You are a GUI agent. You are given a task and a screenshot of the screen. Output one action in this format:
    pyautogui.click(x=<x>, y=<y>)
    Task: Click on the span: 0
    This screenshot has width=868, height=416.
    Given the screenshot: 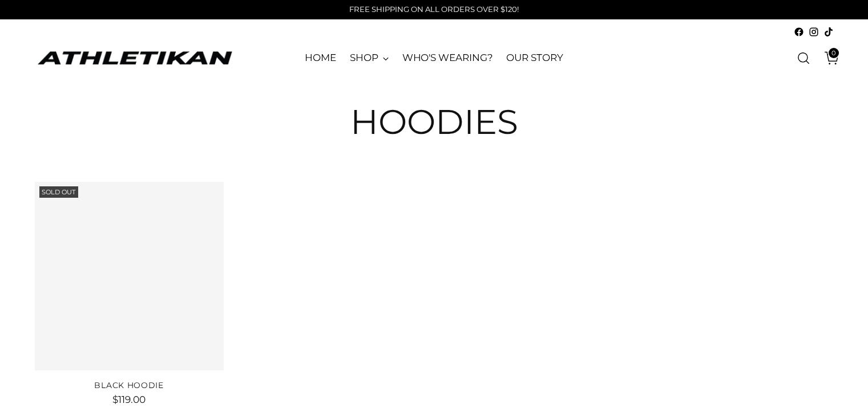 What is the action you would take?
    pyautogui.click(x=834, y=53)
    